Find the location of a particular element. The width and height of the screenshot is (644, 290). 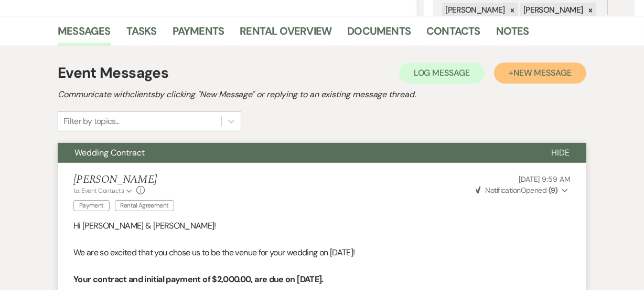

button: to: Event Contacts is located at coordinates (103, 190).